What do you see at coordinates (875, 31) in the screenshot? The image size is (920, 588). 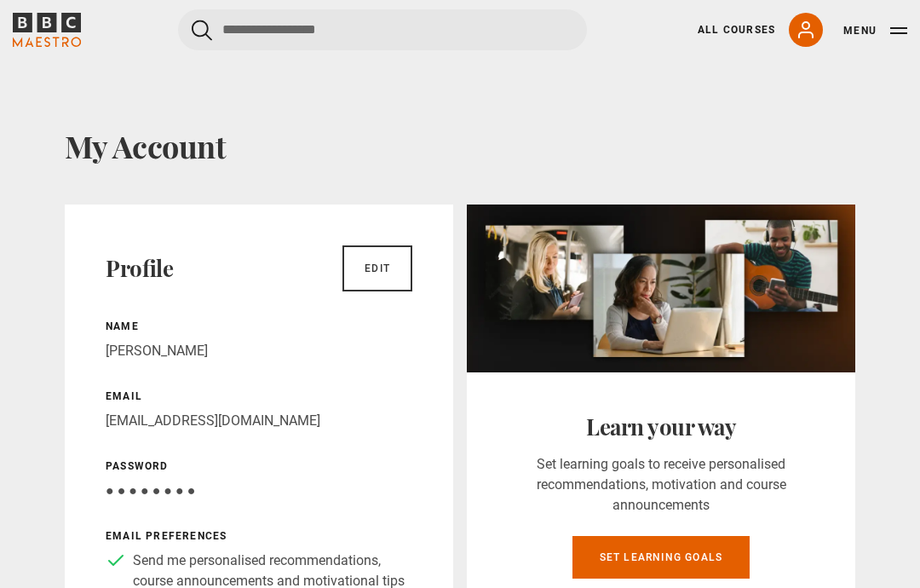 I see `button: Toggle navigation` at bounding box center [875, 31].